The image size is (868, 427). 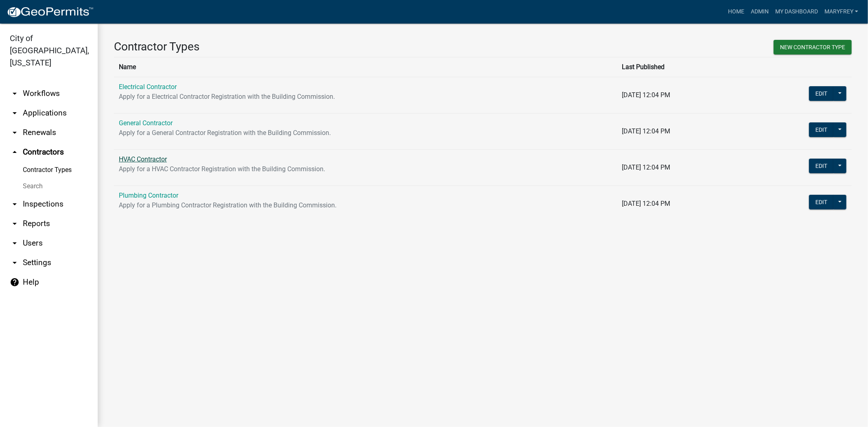 What do you see at coordinates (736, 12) in the screenshot?
I see `a: Home` at bounding box center [736, 12].